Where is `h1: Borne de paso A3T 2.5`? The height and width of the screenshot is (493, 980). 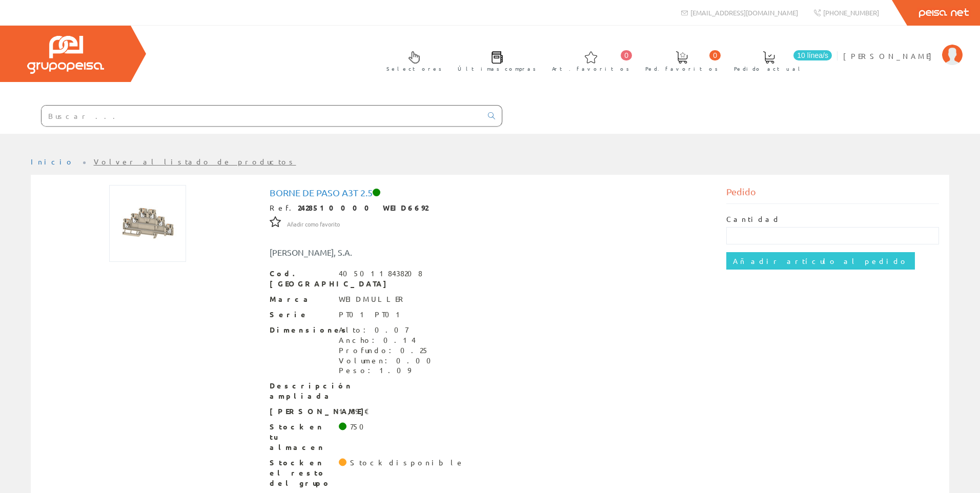 h1: Borne de paso A3T 2.5 is located at coordinates (490, 192).